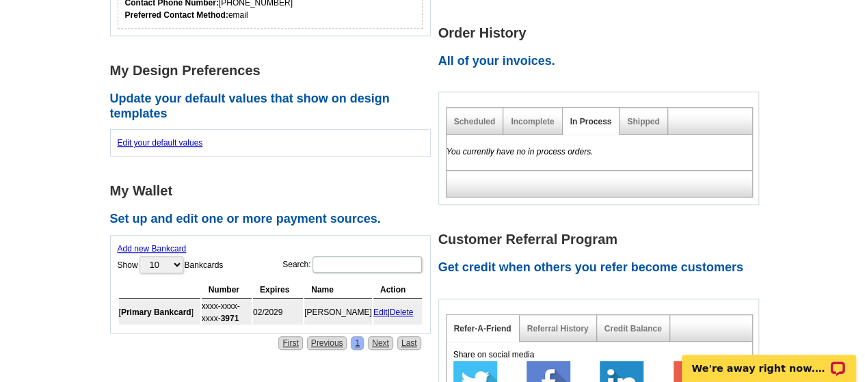 The image size is (865, 382). I want to click on h1: My Design Preferences, so click(274, 70).